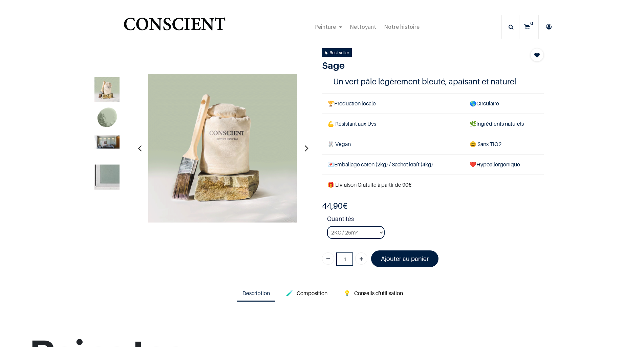 The width and height of the screenshot is (644, 347). Describe the element at coordinates (529, 27) in the screenshot. I see `a: 0` at that location.